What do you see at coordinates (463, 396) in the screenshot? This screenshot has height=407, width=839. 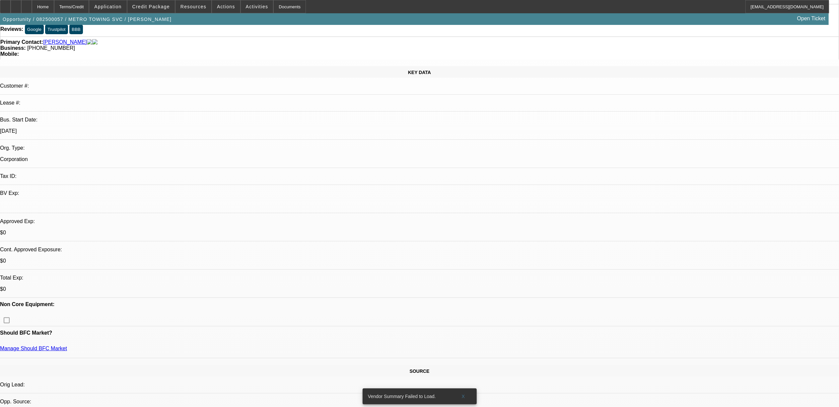 I see `button: X` at bounding box center [463, 396].